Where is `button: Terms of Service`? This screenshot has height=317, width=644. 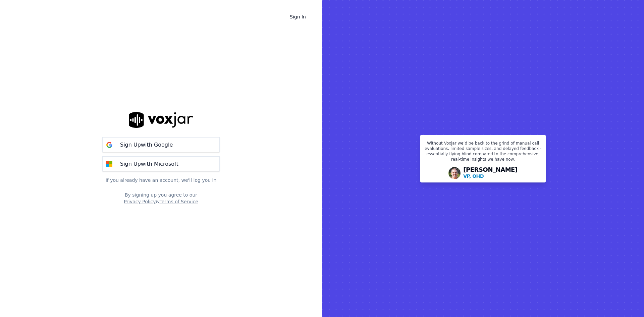 button: Terms of Service is located at coordinates (179, 202).